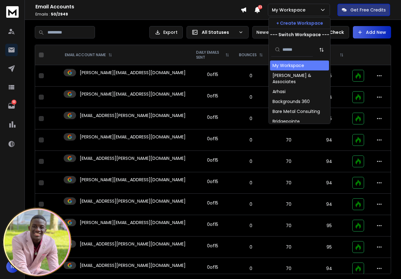 This screenshot has height=279, width=401. What do you see at coordinates (219, 32) in the screenshot?
I see `p: All Statuses` at bounding box center [219, 32].